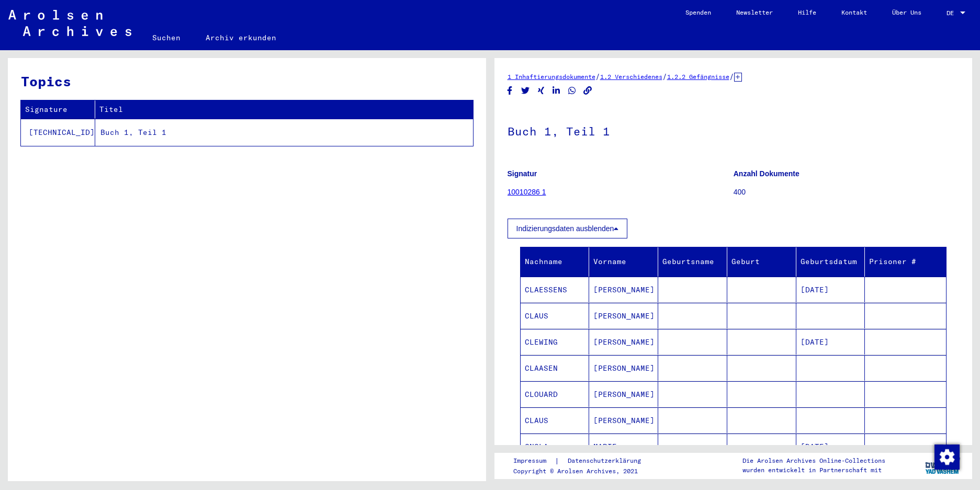  I want to click on button: Share on Twitter, so click(525, 90).